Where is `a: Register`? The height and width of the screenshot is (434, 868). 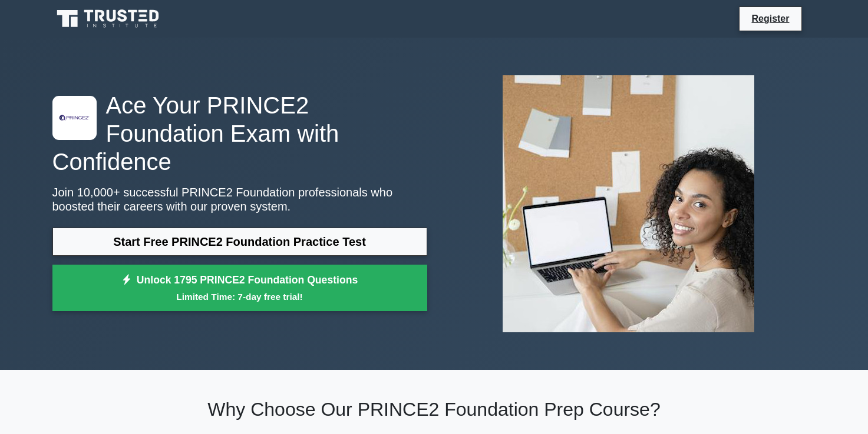 a: Register is located at coordinates (770, 18).